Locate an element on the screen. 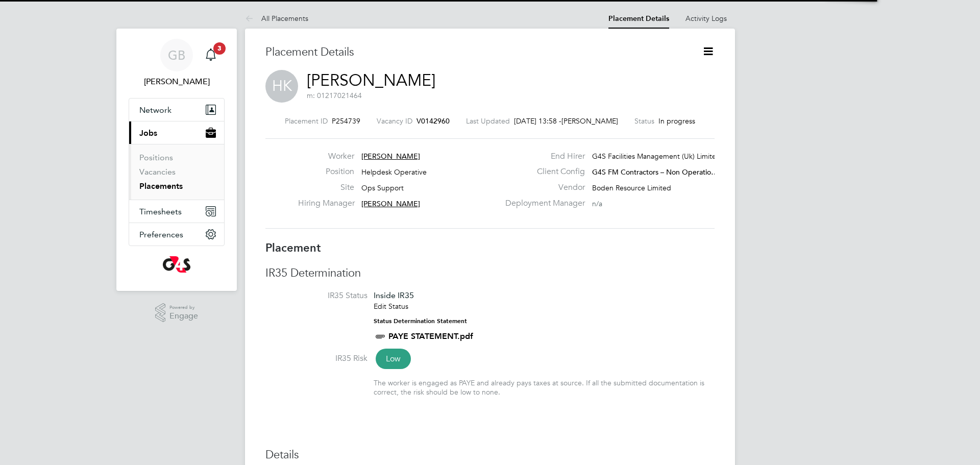 This screenshot has height=465, width=980. span: V0142960 is located at coordinates (433, 121).